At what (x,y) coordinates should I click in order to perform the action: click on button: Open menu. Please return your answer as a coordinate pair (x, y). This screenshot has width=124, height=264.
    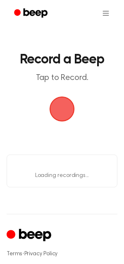
    Looking at the image, I should click on (106, 13).